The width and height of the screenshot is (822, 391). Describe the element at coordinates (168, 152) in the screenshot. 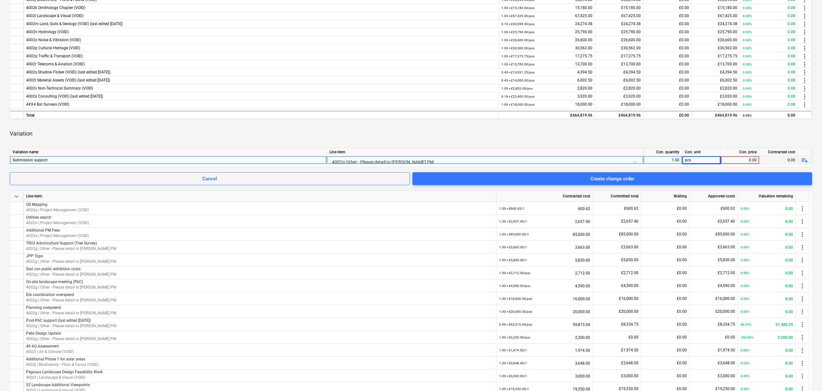

I see `div: Variation name` at that location.